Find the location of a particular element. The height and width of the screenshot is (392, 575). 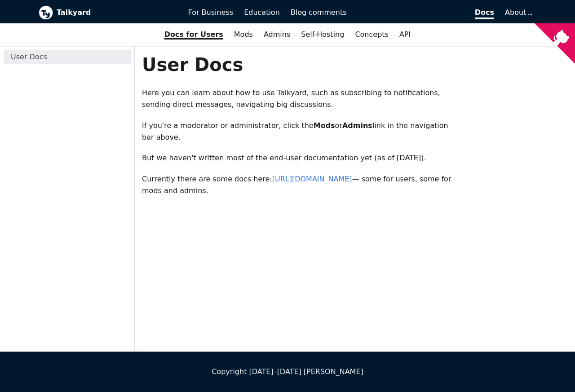

a: API is located at coordinates (405, 35).